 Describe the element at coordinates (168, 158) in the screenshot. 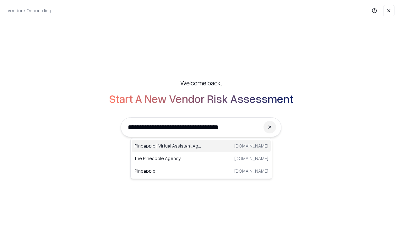

I see `p: The Pineapple Agency` at that location.